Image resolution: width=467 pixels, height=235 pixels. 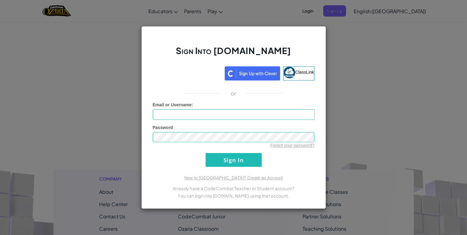 What do you see at coordinates (233, 94) in the screenshot?
I see `p: or` at bounding box center [233, 94].